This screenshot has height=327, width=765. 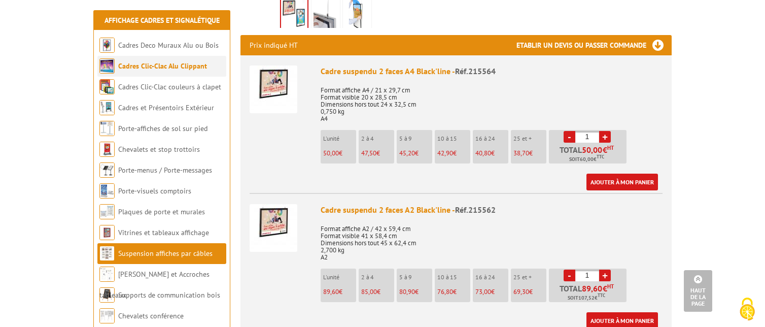 I want to click on a: Chevalets et stop trottoirs, so click(x=159, y=149).